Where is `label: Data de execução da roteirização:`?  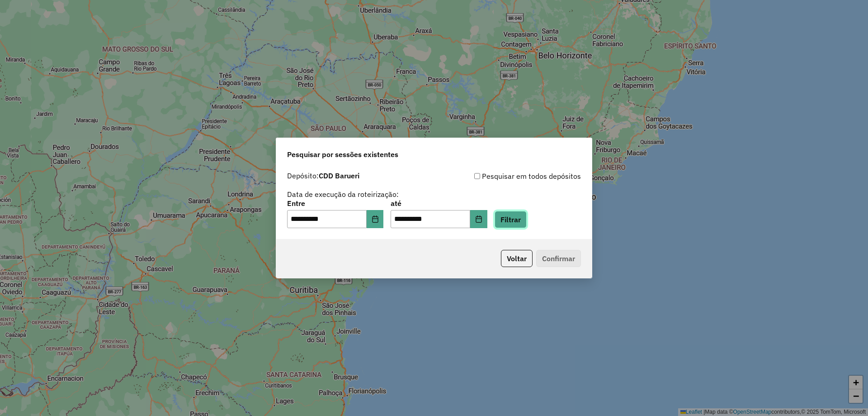
label: Data de execução da roteirização: is located at coordinates (342, 194).